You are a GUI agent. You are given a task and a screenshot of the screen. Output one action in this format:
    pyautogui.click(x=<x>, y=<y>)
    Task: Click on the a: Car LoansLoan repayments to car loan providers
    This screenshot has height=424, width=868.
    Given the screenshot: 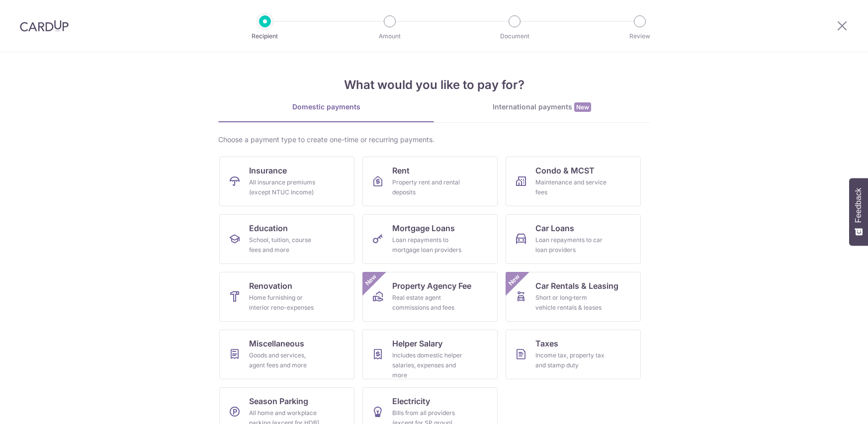 What is the action you would take?
    pyautogui.click(x=574, y=240)
    